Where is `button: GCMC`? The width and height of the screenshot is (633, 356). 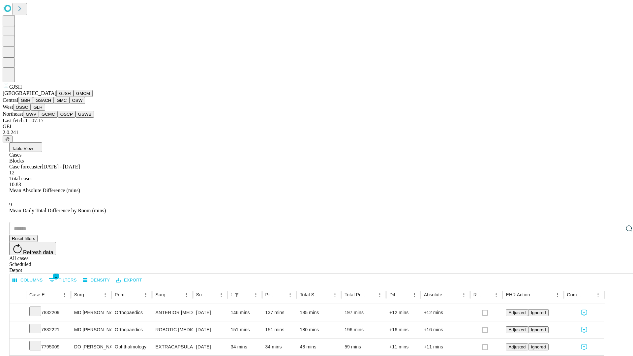
button: GCMC is located at coordinates (48, 114).